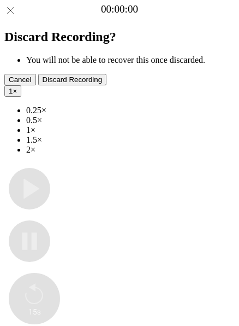 This screenshot has height=326, width=239. What do you see at coordinates (73, 79) in the screenshot?
I see `button: Discard Recording` at bounding box center [73, 79].